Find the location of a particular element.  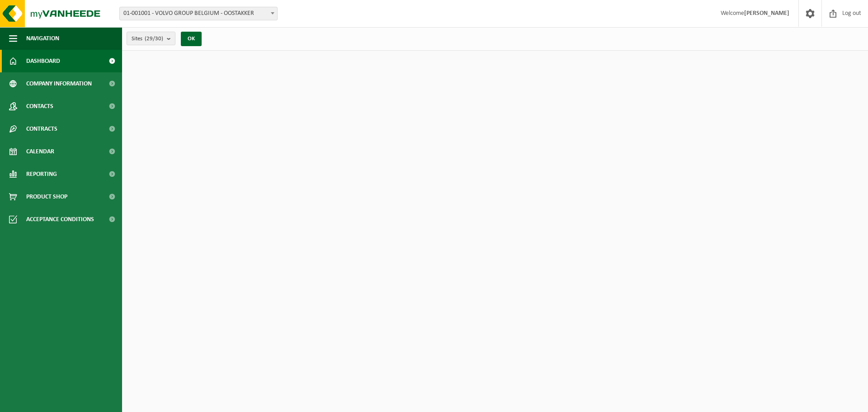

button: OK is located at coordinates (191, 39).